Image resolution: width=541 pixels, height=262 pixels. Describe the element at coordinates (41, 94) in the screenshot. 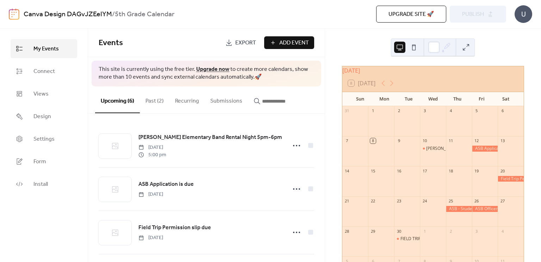

I see `span: Views` at that location.